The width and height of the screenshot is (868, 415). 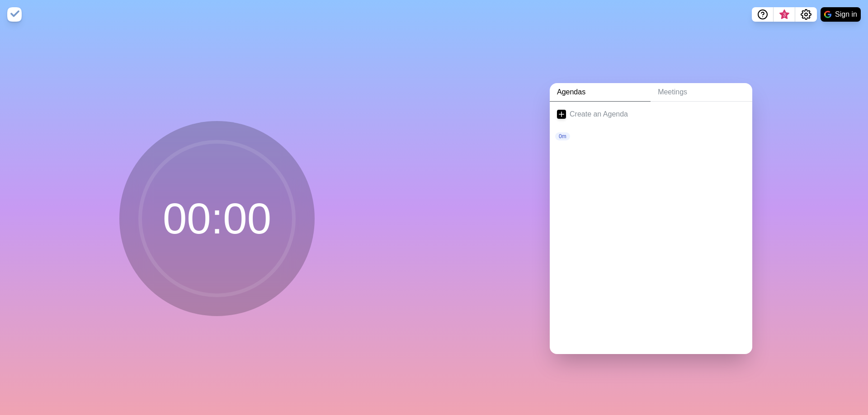 I want to click on img: google logo, so click(x=828, y=14).